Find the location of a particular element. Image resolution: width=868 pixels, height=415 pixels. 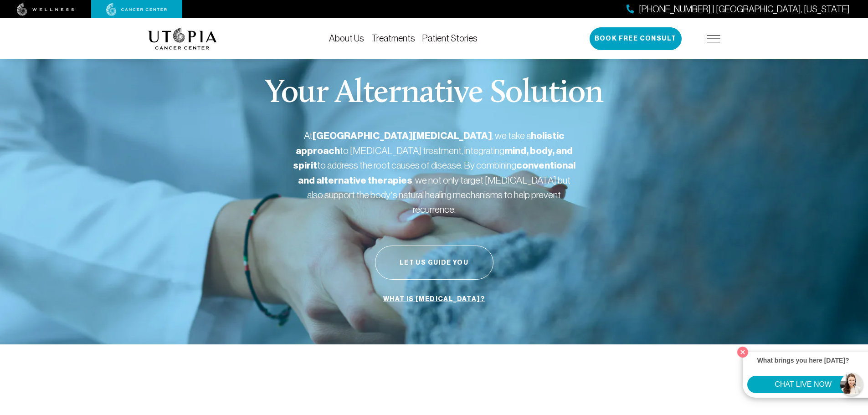

button: Close is located at coordinates (743, 352).